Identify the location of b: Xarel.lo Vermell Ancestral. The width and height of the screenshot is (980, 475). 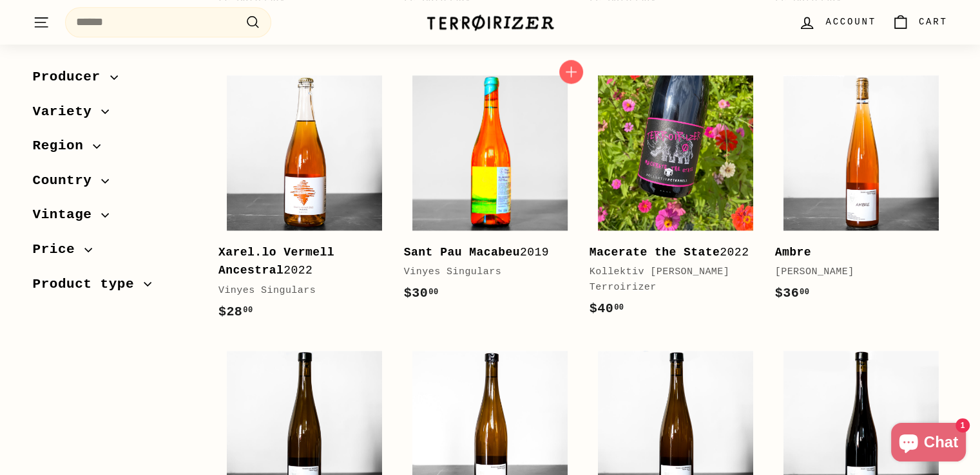
(276, 261).